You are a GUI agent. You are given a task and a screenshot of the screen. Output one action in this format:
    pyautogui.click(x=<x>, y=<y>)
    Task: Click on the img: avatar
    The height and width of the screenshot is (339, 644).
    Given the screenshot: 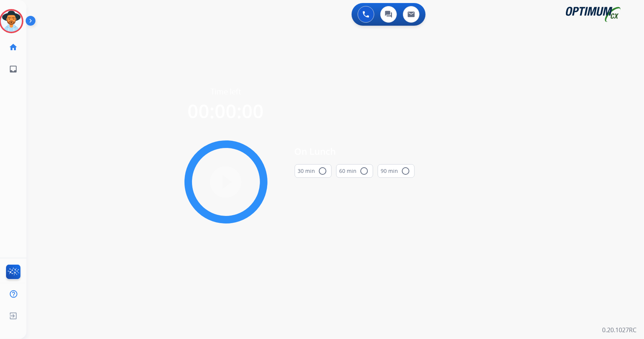 What is the action you would take?
    pyautogui.click(x=11, y=21)
    